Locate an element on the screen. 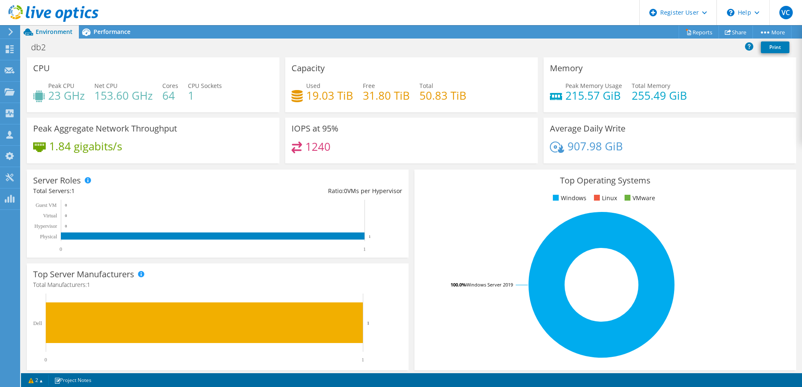 The height and width of the screenshot is (387, 802). h4: Total Manufacturers: is located at coordinates (218, 285).